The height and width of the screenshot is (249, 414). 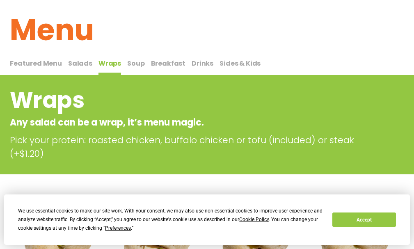 I want to click on span: Cookie Policy, so click(x=254, y=220).